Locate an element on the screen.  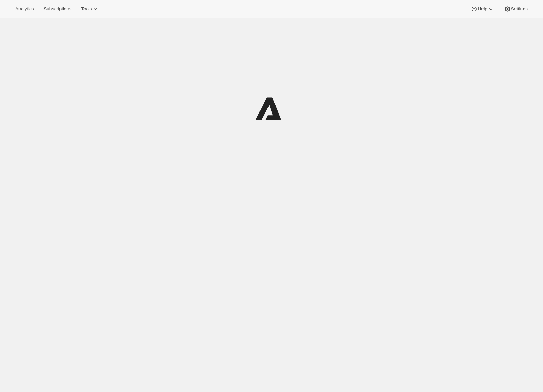
span: Subscriptions is located at coordinates (57, 9).